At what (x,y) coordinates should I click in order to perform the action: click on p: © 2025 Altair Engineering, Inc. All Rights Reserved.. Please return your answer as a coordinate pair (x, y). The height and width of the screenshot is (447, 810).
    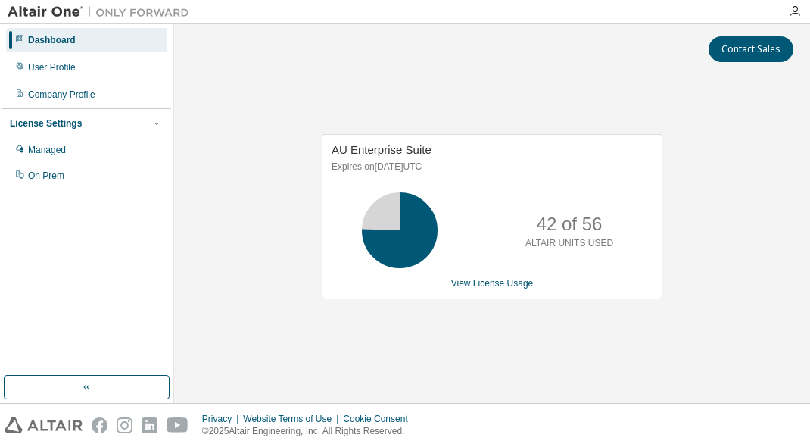
    Looking at the image, I should click on (310, 431).